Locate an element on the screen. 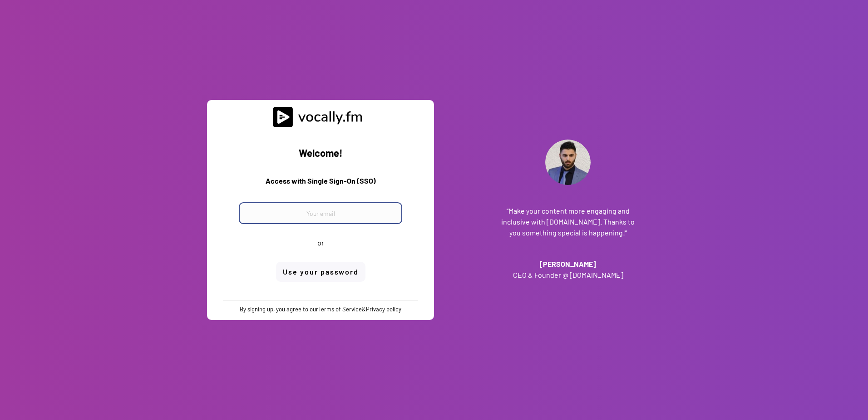  img: Addante_Profile.png is located at coordinates (568, 162).